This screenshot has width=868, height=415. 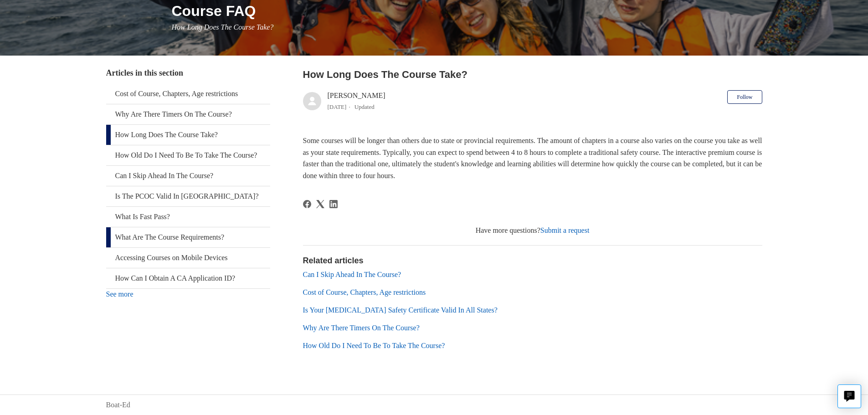 What do you see at coordinates (188, 217) in the screenshot?
I see `a: What Is Fast Pass?` at bounding box center [188, 217].